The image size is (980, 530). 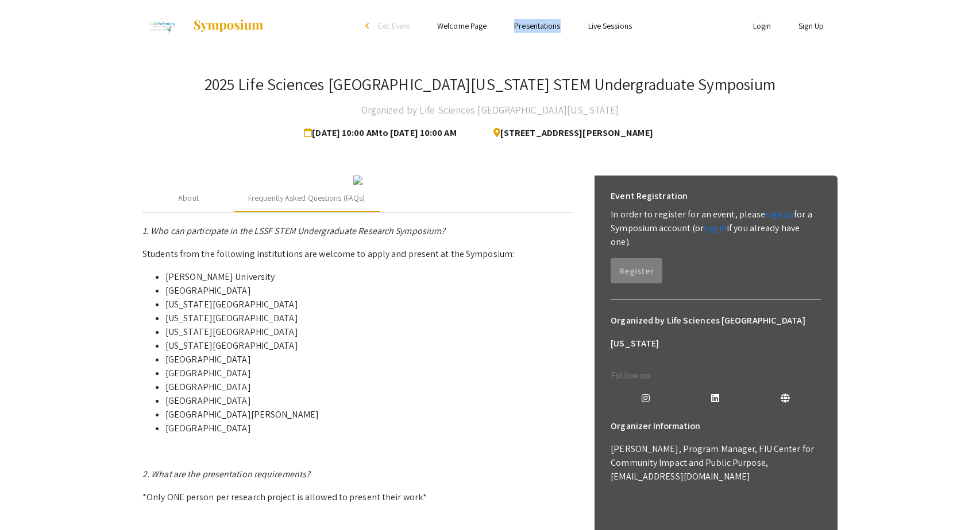 What do you see at coordinates (762, 26) in the screenshot?
I see `a: Login` at bounding box center [762, 26].